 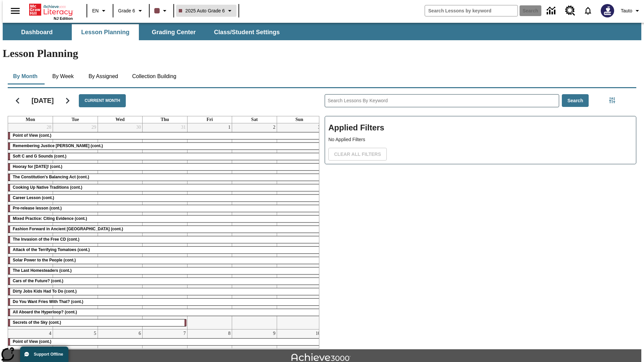 I want to click on span: Do You Want Fries With That? (cont.), so click(x=48, y=301).